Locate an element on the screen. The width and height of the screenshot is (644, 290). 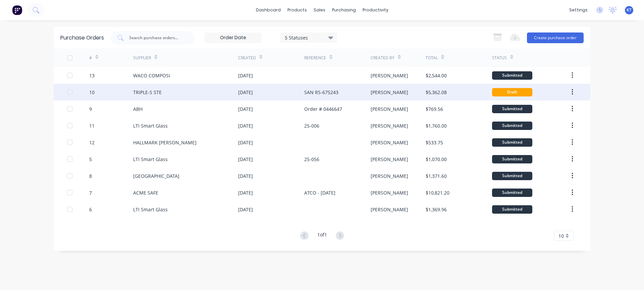
div: Status is located at coordinates (499, 58).